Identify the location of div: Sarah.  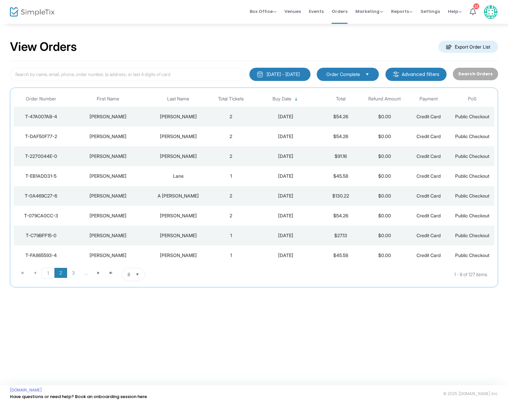
(108, 255).